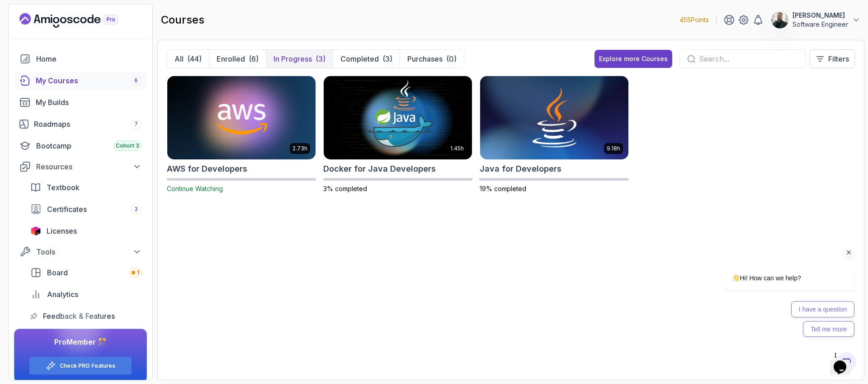  I want to click on button: Tell me more, so click(132, 145).